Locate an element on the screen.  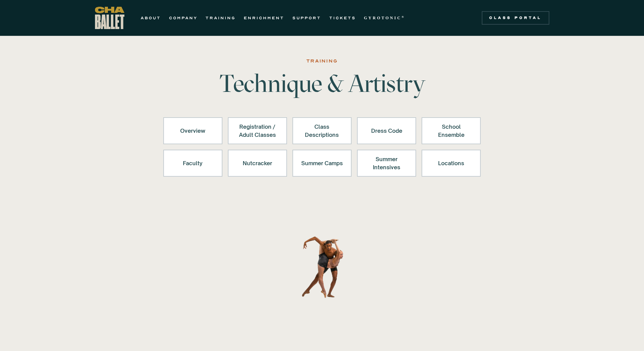
div: Class Descriptions is located at coordinates (322, 131).